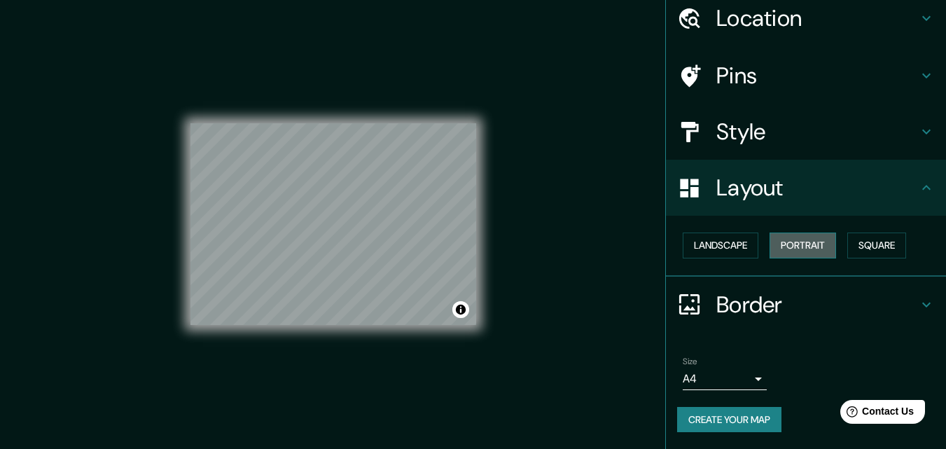 The height and width of the screenshot is (449, 946). What do you see at coordinates (802, 245) in the screenshot?
I see `button: Portrait` at bounding box center [802, 245].